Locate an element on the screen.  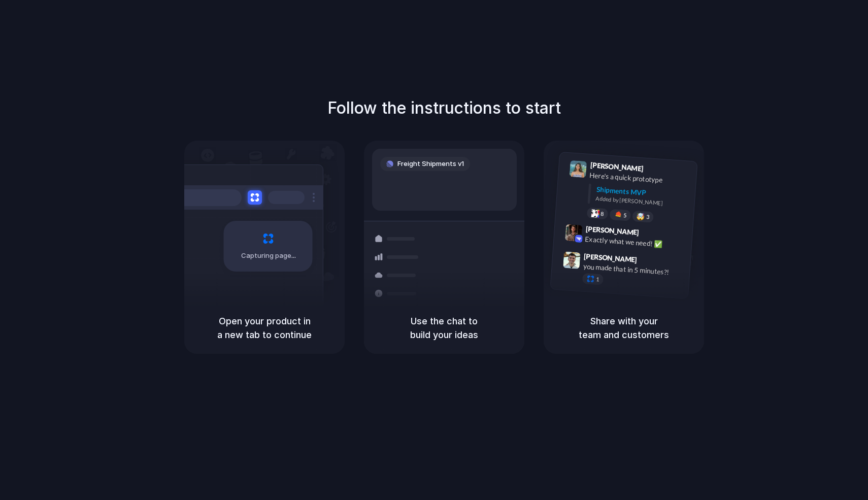
span: 8 is located at coordinates (601, 213).